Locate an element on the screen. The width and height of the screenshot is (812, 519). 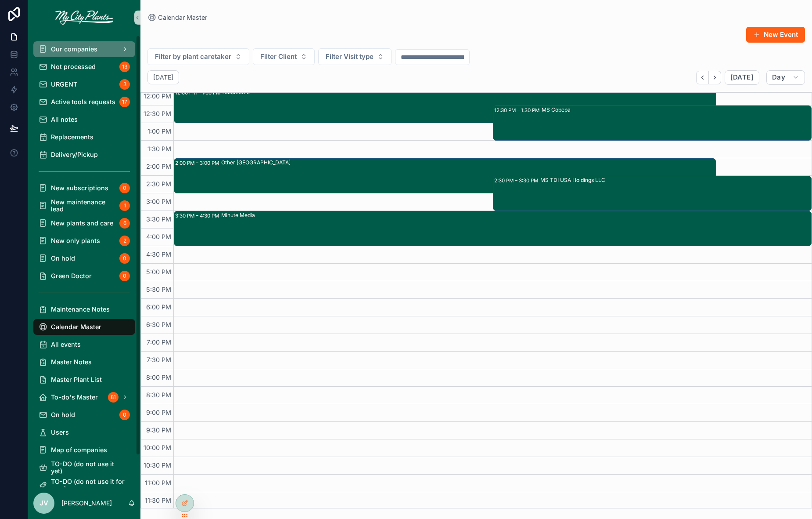
a: On hold0 is located at coordinates (84, 415).